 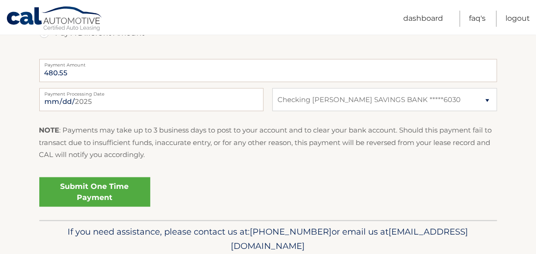 What do you see at coordinates (517, 18) in the screenshot?
I see `a: Logout` at bounding box center [517, 18].